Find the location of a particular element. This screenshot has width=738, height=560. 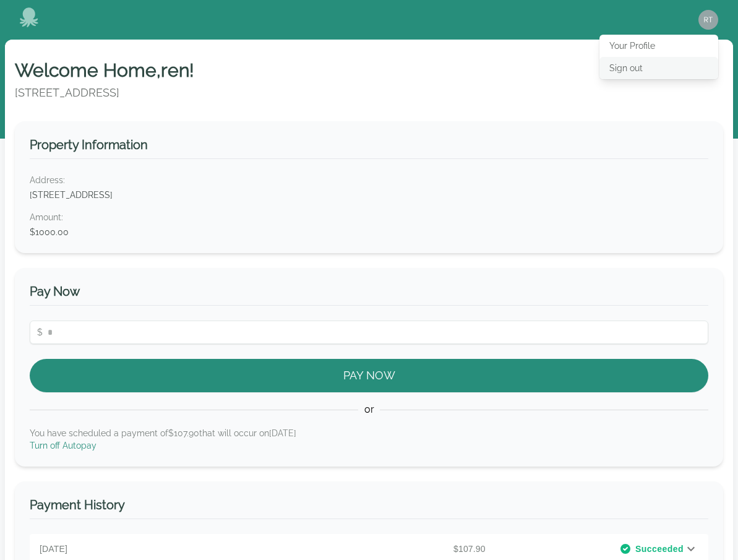

h3: Property Information is located at coordinates (369, 148).